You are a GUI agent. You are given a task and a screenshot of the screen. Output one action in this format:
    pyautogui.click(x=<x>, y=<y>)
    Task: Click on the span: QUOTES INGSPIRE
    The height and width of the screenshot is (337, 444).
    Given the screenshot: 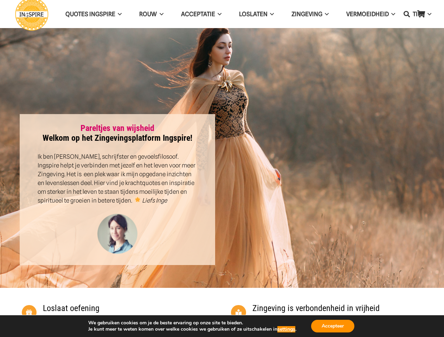 What is the action you would take?
    pyautogui.click(x=90, y=14)
    